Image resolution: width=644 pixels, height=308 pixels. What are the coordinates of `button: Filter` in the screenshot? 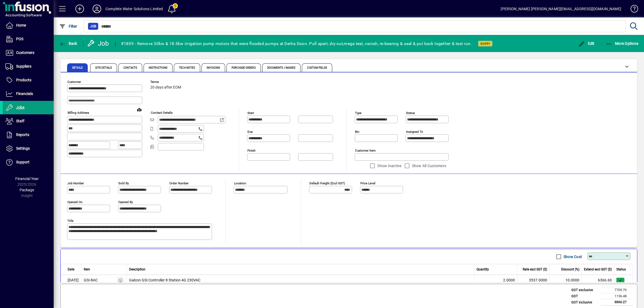 It's located at (68, 26).